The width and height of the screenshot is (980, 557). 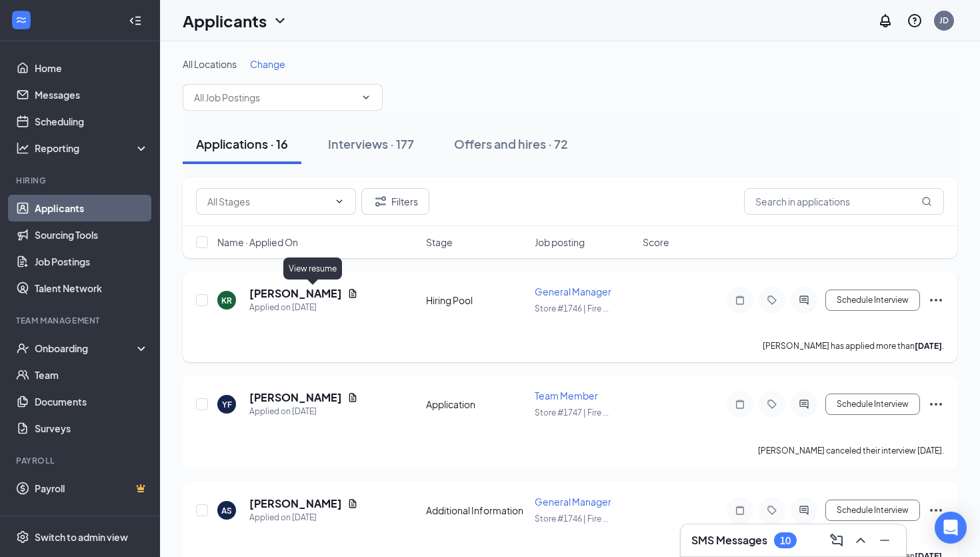 What do you see at coordinates (22, 20) in the screenshot?
I see `svg: WorkstreamLogo` at bounding box center [22, 20].